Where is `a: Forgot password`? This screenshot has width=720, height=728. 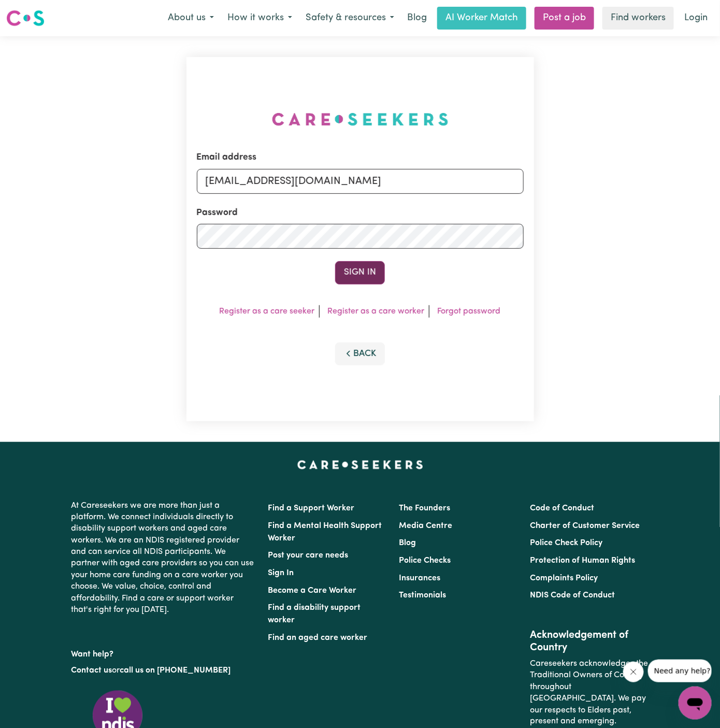 a: Forgot password is located at coordinates (469, 312).